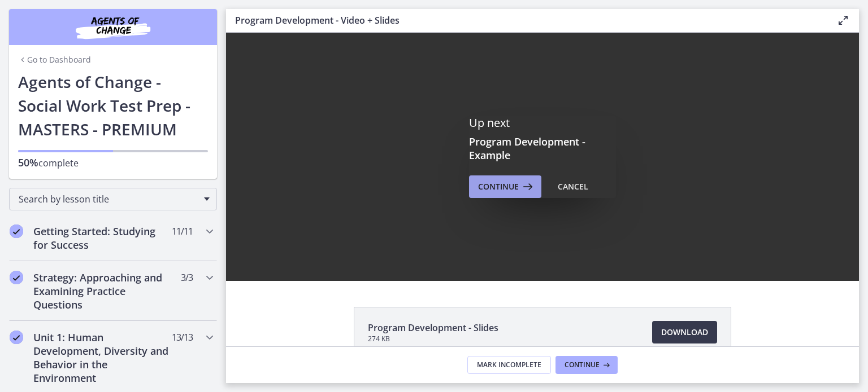 This screenshot has width=868, height=392. I want to click on span: Download, so click(684, 332).